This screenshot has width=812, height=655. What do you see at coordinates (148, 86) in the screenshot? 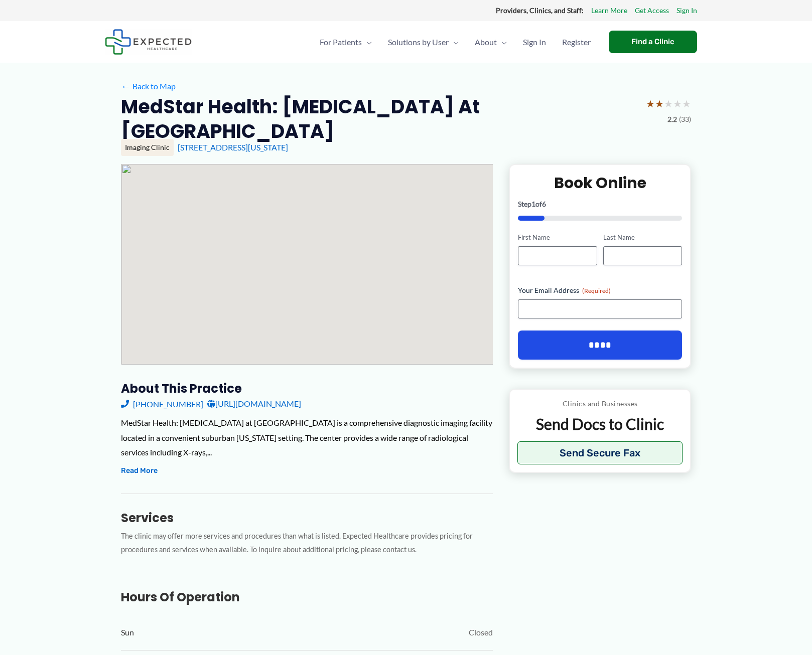
I see `a: ←Back to Map` at bounding box center [148, 86].